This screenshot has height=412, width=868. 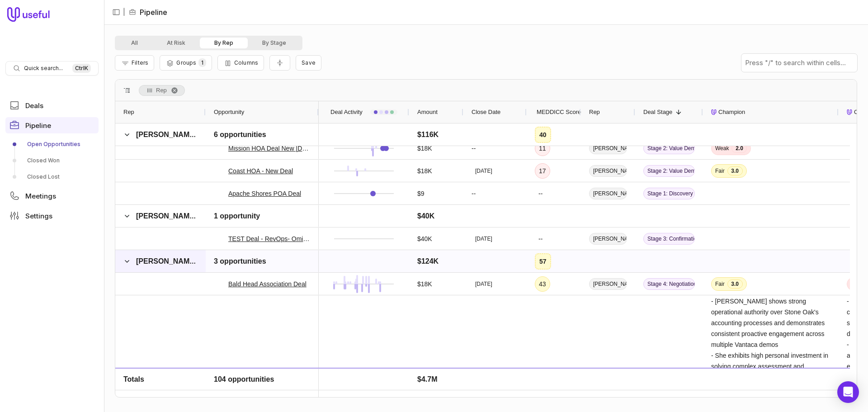 What do you see at coordinates (267, 284) in the screenshot?
I see `a: Bald Head Association Deal` at bounding box center [267, 284].